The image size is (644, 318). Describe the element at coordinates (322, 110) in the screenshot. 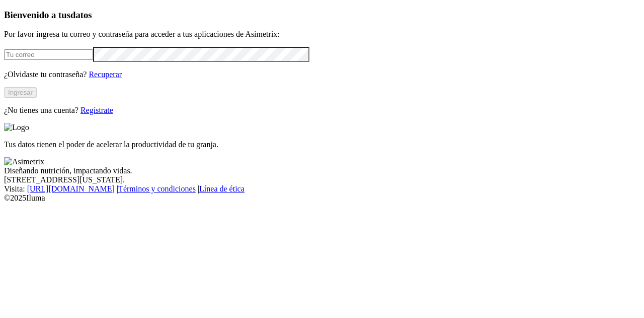

I see `p: ¿No tienes una cuenta?` at that location.